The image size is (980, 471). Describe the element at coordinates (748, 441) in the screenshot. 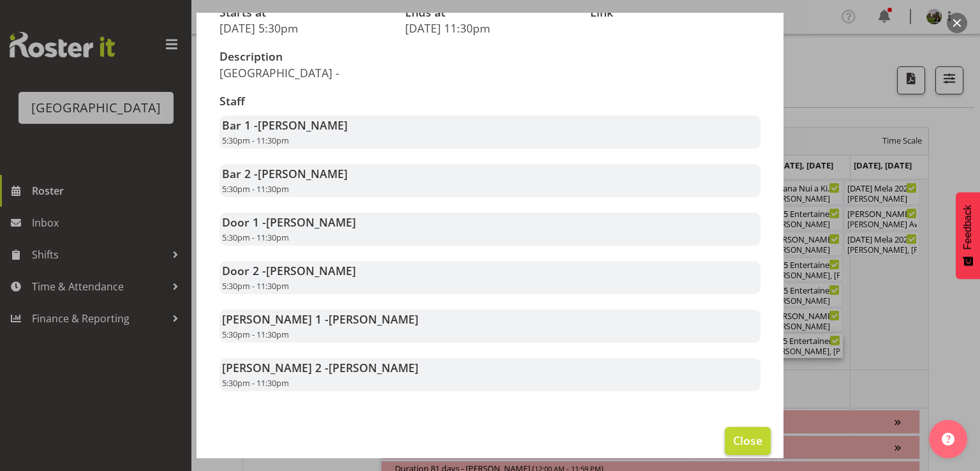

I see `button: Close` at that location.